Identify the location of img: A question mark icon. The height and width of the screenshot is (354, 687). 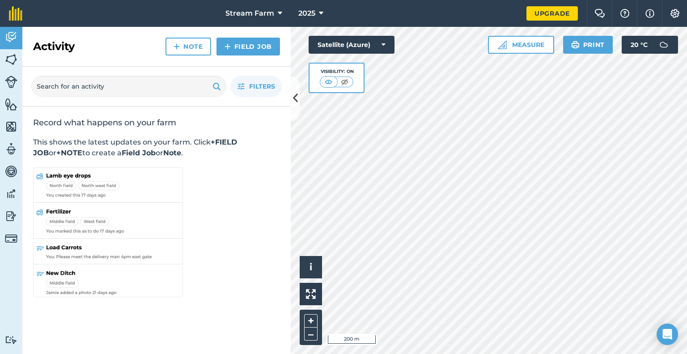
(625, 13).